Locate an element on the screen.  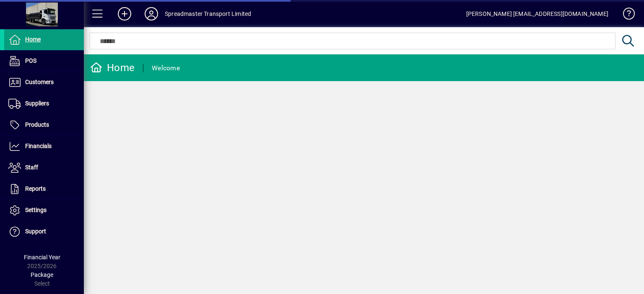
div: Spreadmaster Transport Limited is located at coordinates (208, 14).